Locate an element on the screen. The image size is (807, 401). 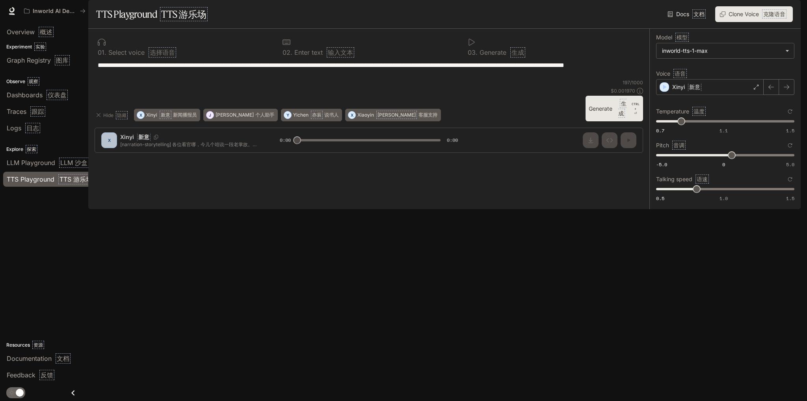
span: 1.0 is located at coordinates (724, 198).